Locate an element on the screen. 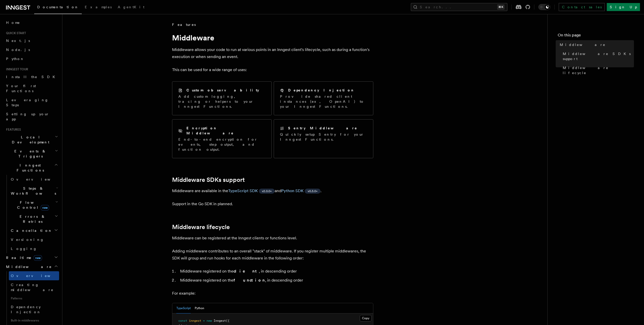 The height and width of the screenshot is (325, 644). a: Your first Functions is located at coordinates (32, 88).